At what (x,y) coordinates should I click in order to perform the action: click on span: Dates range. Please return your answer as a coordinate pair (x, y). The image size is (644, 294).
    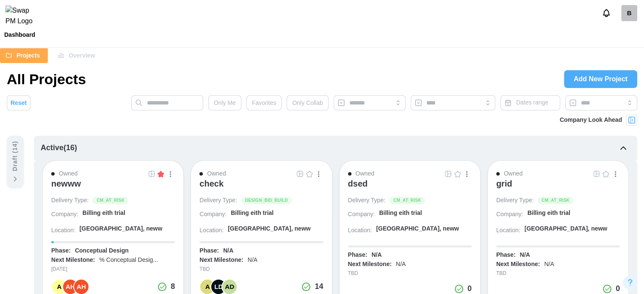
    Looking at the image, I should click on (533, 103).